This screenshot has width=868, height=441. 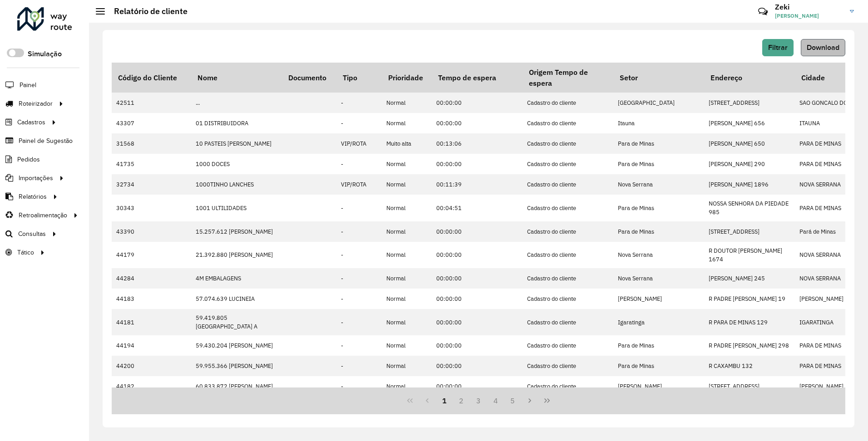 What do you see at coordinates (496, 401) in the screenshot?
I see `button: 4` at bounding box center [496, 401].